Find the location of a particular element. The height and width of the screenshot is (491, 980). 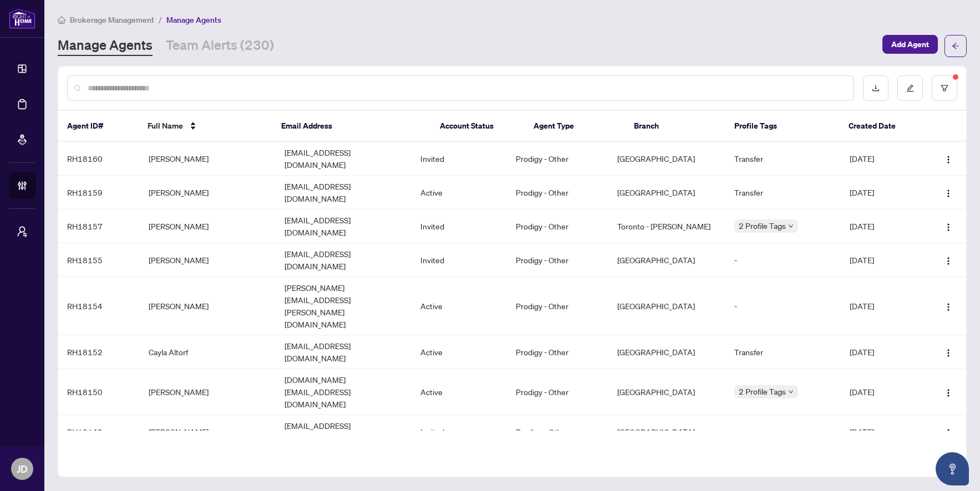

th: Profile Tags is located at coordinates (782, 126).